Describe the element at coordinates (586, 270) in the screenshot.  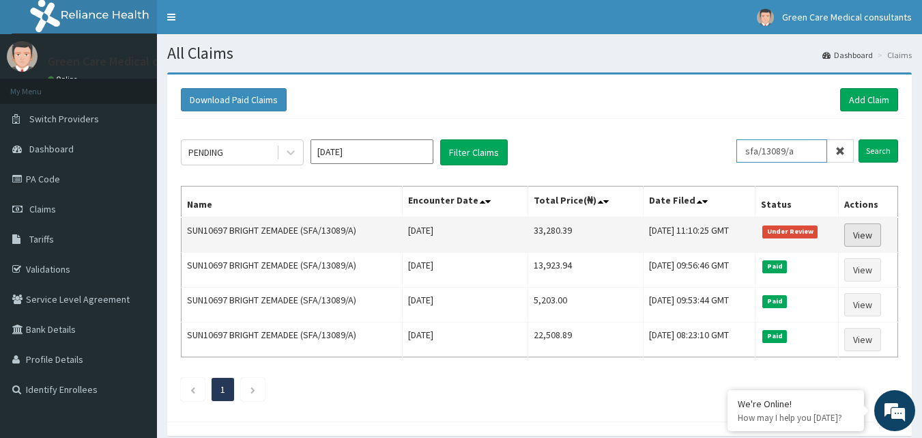
I see `td: 13,923.94` at that location.